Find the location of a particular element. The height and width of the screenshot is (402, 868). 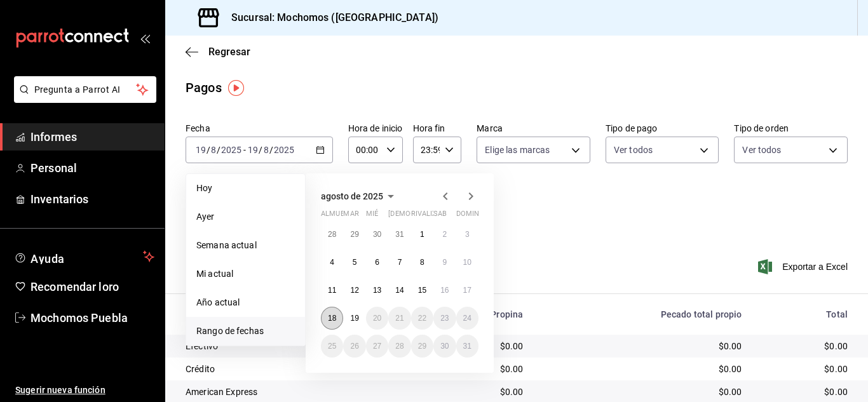

font: Hora de inicio is located at coordinates (375, 128).